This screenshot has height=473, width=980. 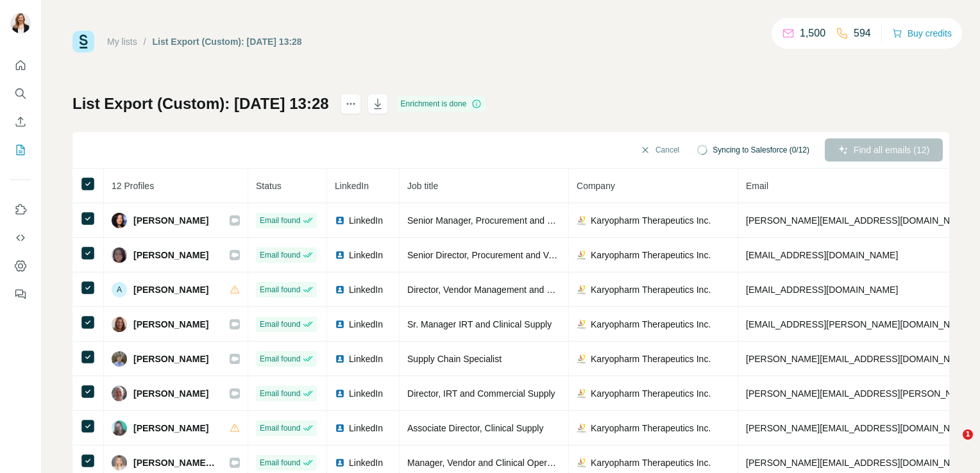 What do you see at coordinates (481, 393) in the screenshot?
I see `span: Director, IRT and Commercial Supply` at bounding box center [481, 393].